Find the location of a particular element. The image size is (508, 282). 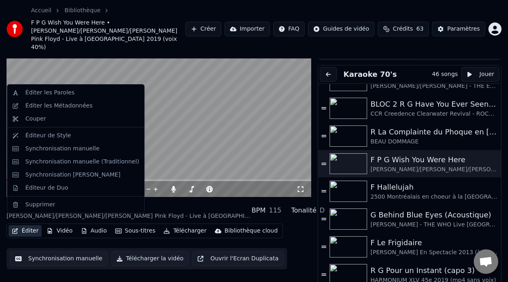

a: Bibliothèque is located at coordinates (83, 11).